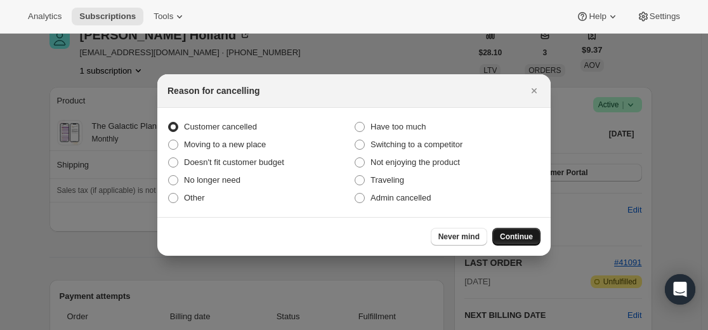  Describe the element at coordinates (516, 237) in the screenshot. I see `span: Continue` at that location.